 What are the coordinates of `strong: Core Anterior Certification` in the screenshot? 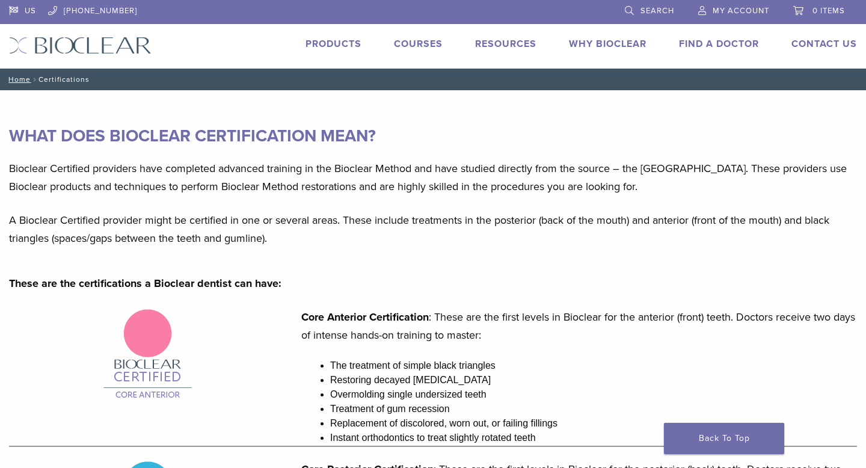 It's located at (365, 317).